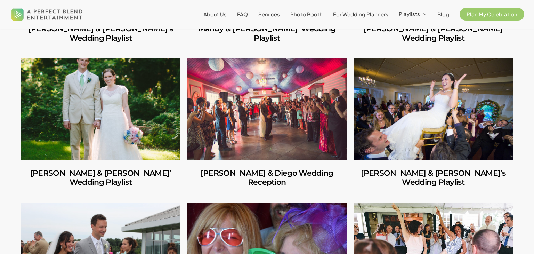 The height and width of the screenshot is (254, 534). I want to click on a: Margarita & Jan Michael Wedding Playlist, so click(434, 33).